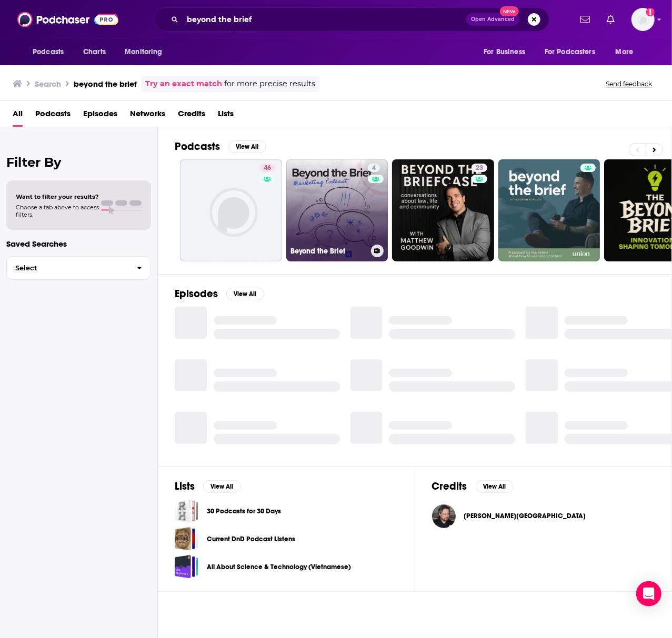  I want to click on a: Credits, so click(191, 115).